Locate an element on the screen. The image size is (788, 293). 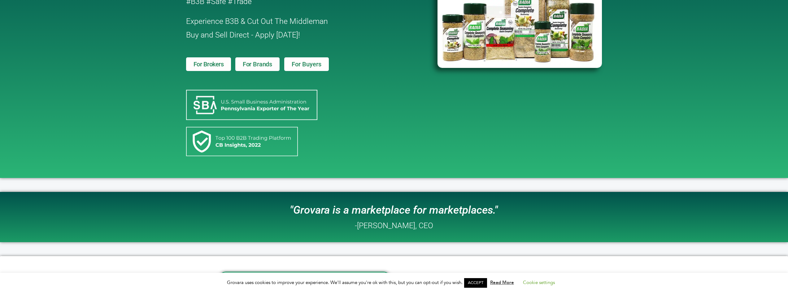
a: Read More is located at coordinates (502, 282).